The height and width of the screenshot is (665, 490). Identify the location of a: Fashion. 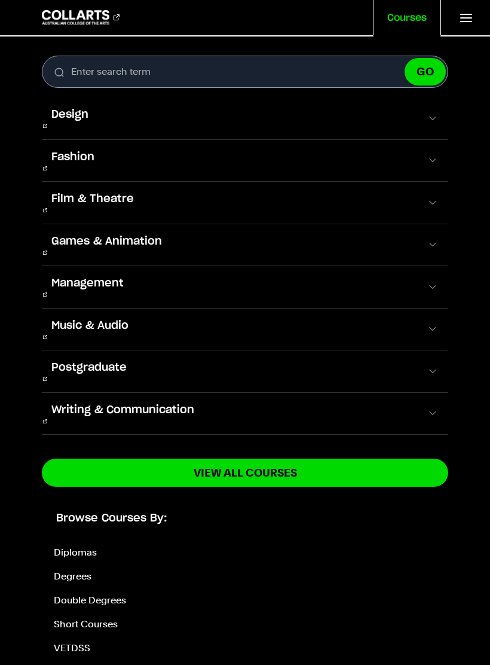
(73, 161).